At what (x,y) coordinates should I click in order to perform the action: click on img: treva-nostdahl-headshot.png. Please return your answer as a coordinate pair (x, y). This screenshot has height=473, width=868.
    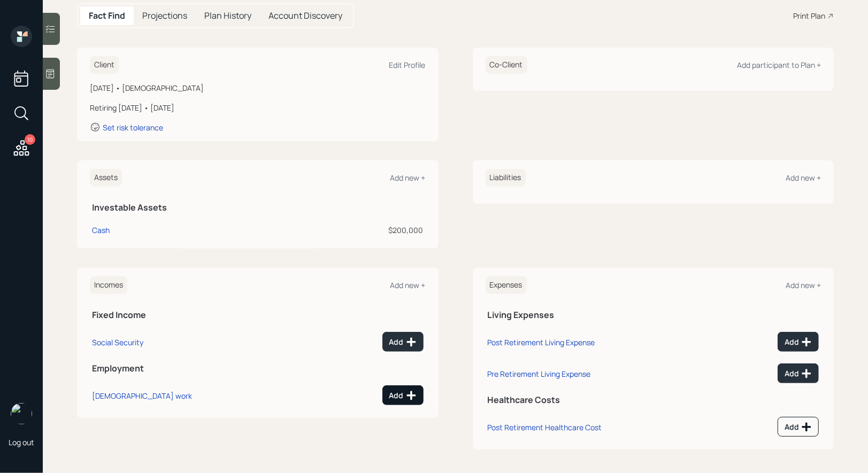
    Looking at the image, I should click on (22, 414).